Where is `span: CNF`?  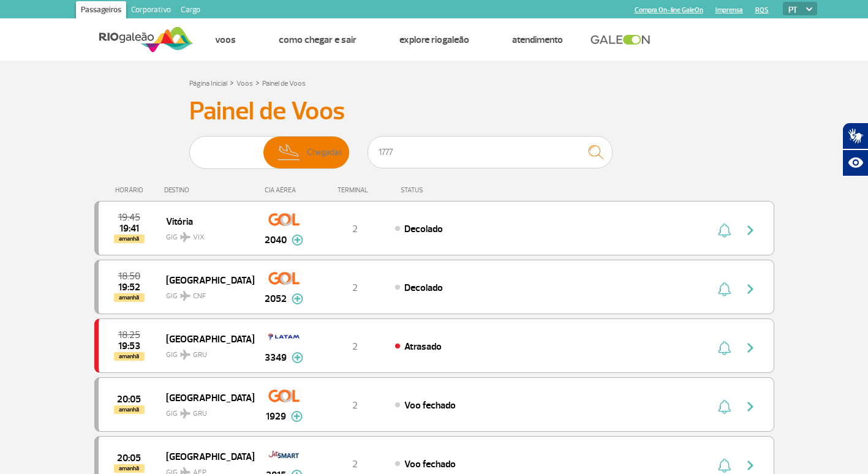 span: CNF is located at coordinates (199, 296).